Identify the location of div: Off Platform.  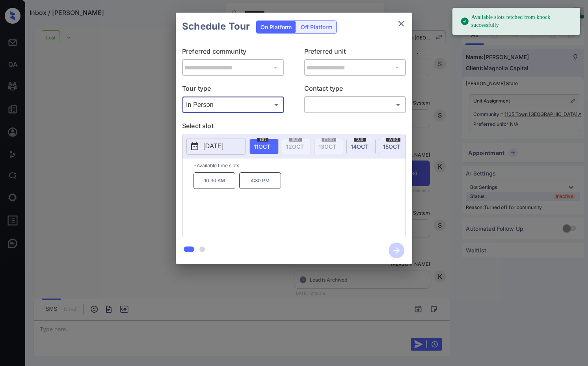
(317, 27).